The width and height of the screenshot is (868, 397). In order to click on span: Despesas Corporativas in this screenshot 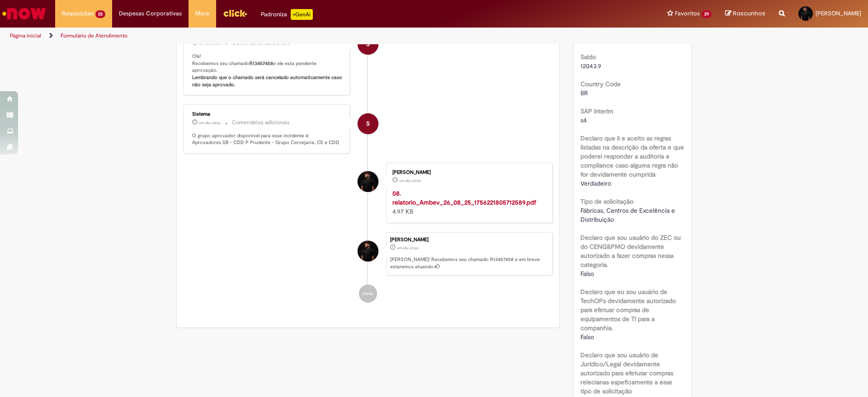, I will do `click(150, 13)`.